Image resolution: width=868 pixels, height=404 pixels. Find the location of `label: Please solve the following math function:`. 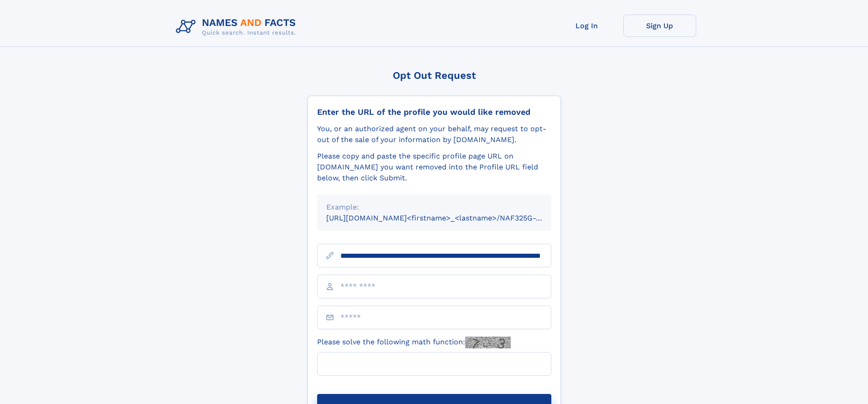

label: Please solve the following math function: is located at coordinates (414, 343).